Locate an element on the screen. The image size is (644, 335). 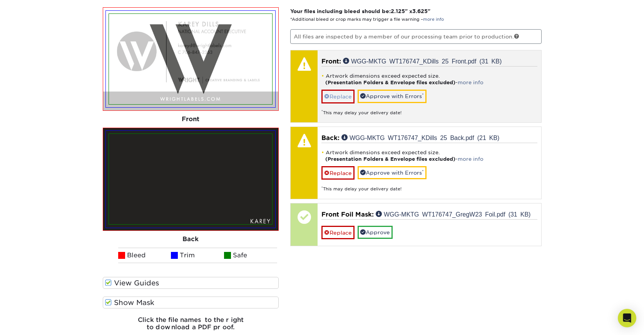
small: *Additional bleed or crop marks may trigger a file warning – is located at coordinates (367, 19).